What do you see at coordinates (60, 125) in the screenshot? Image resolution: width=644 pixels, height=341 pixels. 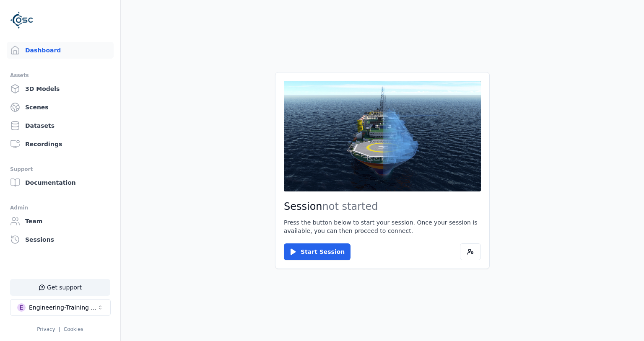 I see `a: Datasets` at bounding box center [60, 125].